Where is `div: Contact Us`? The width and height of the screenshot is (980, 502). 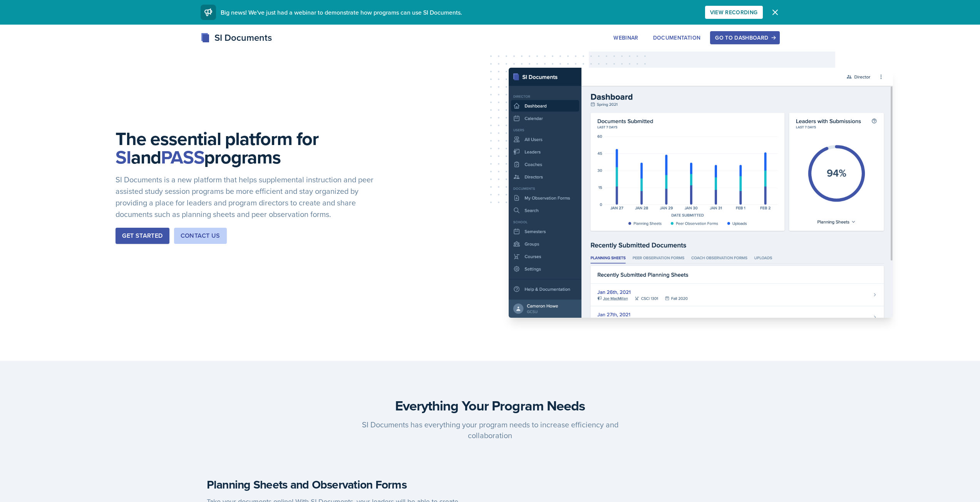
div: Contact Us is located at coordinates (200, 236).